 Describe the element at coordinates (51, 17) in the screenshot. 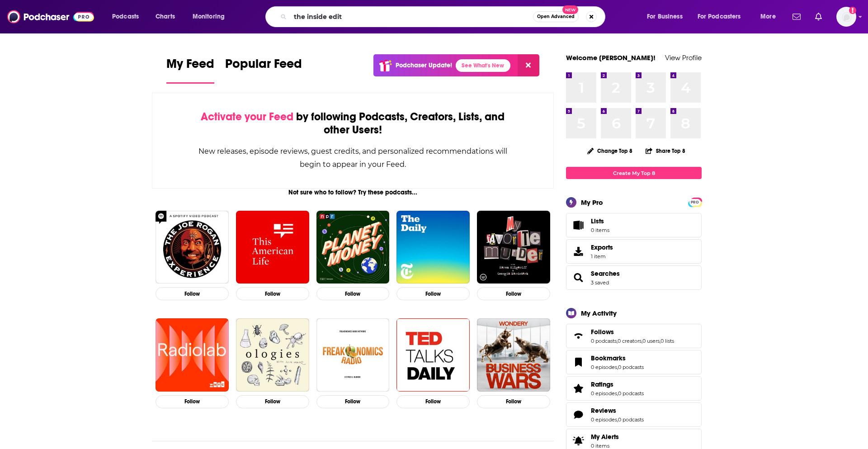

I see `a: Podchaser - Follow, Share and Rate Podcasts` at that location.